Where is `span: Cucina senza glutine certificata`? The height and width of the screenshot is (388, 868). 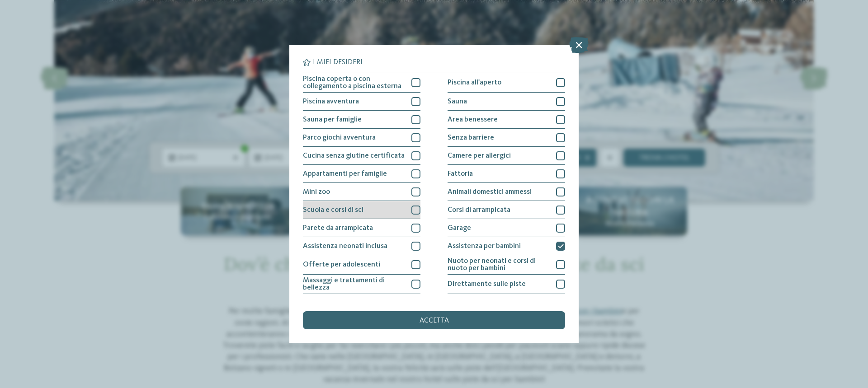 span: Cucina senza glutine certificata is located at coordinates (354, 156).